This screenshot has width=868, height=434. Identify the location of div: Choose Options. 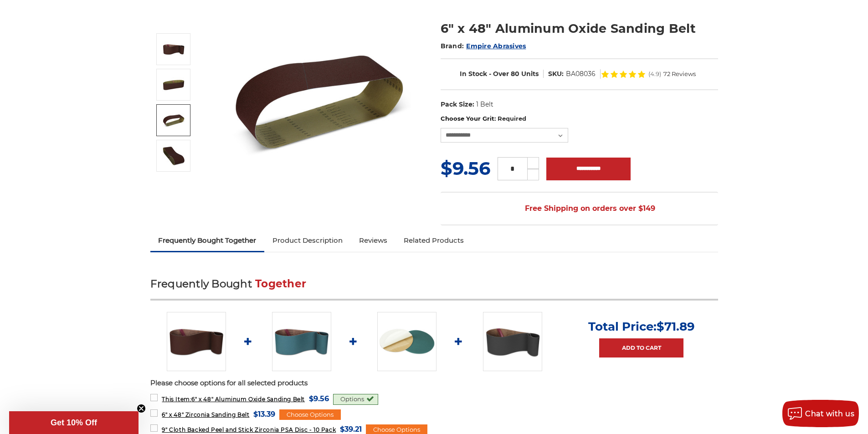
(310, 415).